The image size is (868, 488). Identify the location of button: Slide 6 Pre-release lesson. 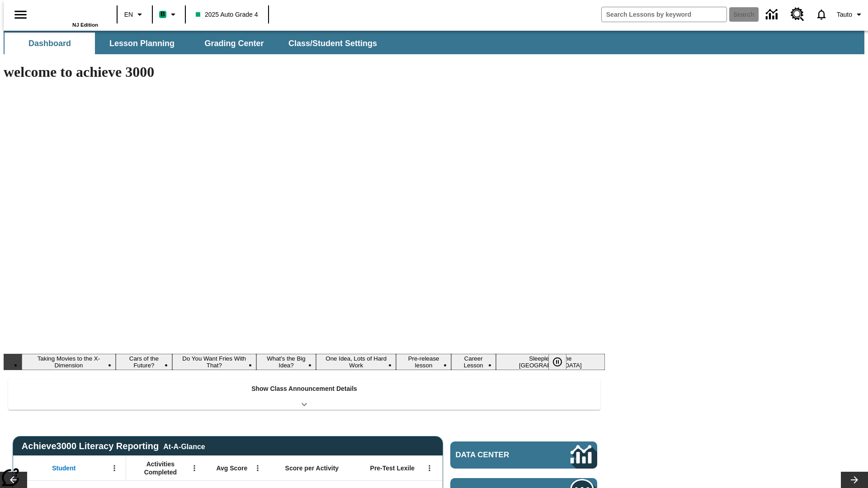
(423, 362).